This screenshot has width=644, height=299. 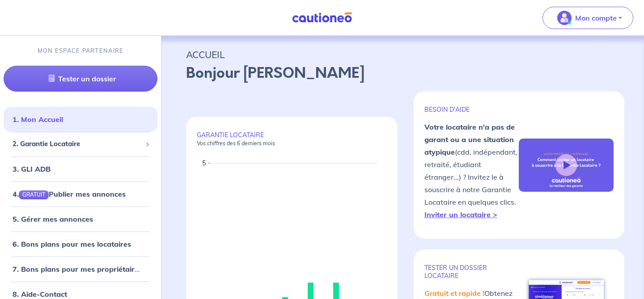 What do you see at coordinates (72, 244) in the screenshot?
I see `a: 6. Bons plans pour mes locataires` at bounding box center [72, 244].